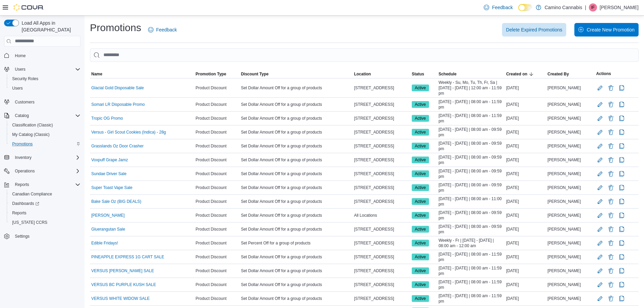  I want to click on a: Super Toast Vape Sale, so click(112, 188).